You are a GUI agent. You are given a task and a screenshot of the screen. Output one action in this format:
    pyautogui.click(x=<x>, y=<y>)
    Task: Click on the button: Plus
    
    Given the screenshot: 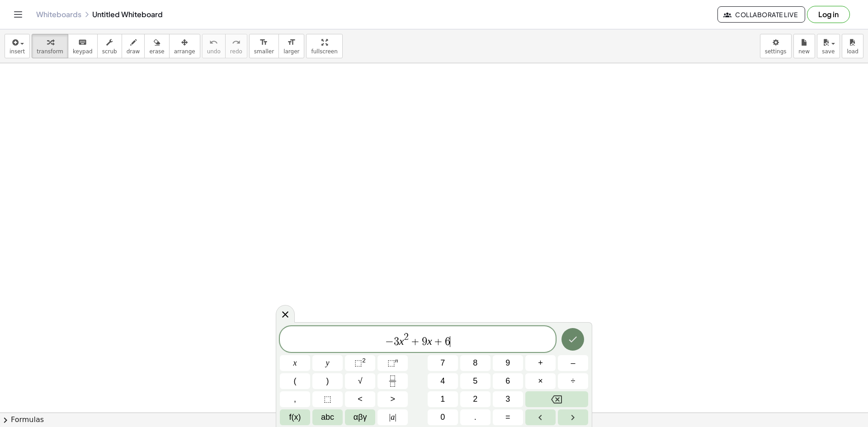 What is the action you would take?
    pyautogui.click(x=540, y=363)
    